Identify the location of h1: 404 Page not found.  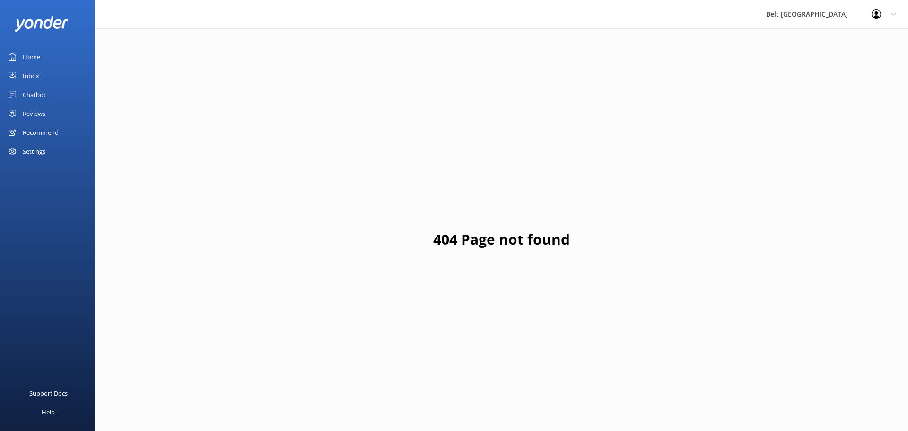
(501, 239).